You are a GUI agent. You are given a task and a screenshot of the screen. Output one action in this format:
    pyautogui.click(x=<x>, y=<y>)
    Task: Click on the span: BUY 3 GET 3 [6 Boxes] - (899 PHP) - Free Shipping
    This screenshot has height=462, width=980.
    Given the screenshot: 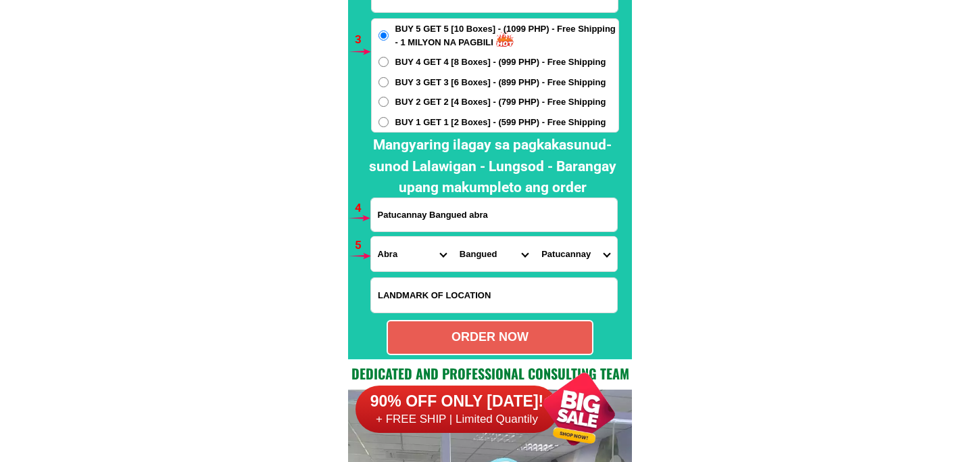 What is the action you would take?
    pyautogui.click(x=501, y=82)
    